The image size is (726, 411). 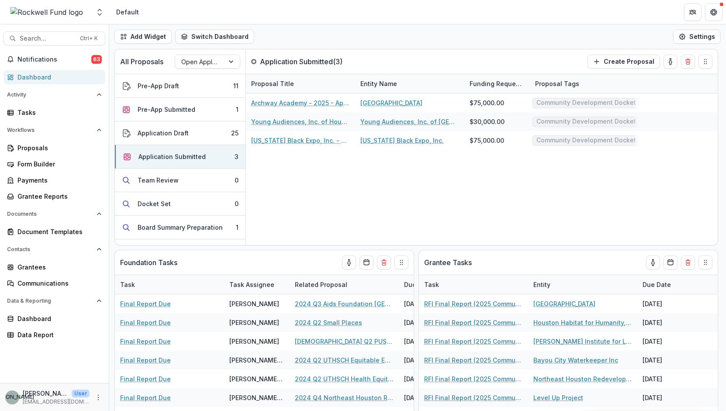 I want to click on div: Grantees, so click(x=58, y=267).